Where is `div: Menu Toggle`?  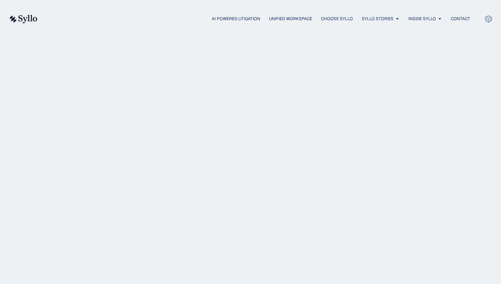
div: Menu Toggle is located at coordinates (261, 19).